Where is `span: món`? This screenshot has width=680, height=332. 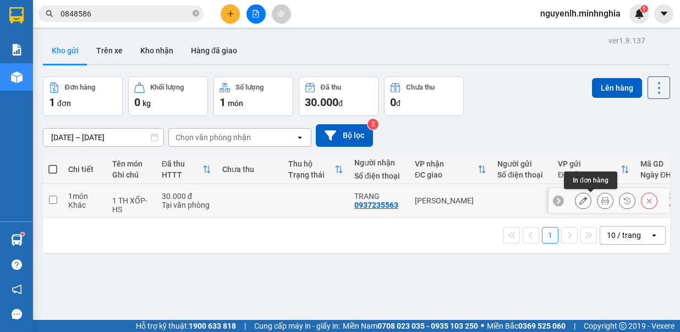 span: món is located at coordinates (236, 103).